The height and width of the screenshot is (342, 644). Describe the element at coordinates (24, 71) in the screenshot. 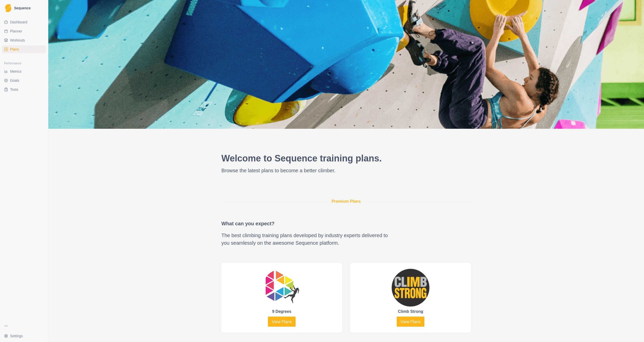

I see `a: Metrics` at that location.